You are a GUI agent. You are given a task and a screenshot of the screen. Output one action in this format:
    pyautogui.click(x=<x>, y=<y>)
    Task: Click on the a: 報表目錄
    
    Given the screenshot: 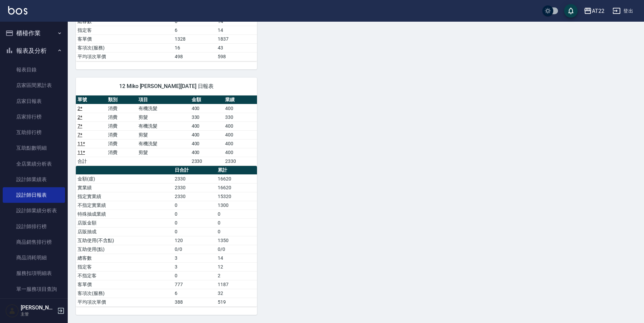 What is the action you would take?
    pyautogui.click(x=34, y=70)
    